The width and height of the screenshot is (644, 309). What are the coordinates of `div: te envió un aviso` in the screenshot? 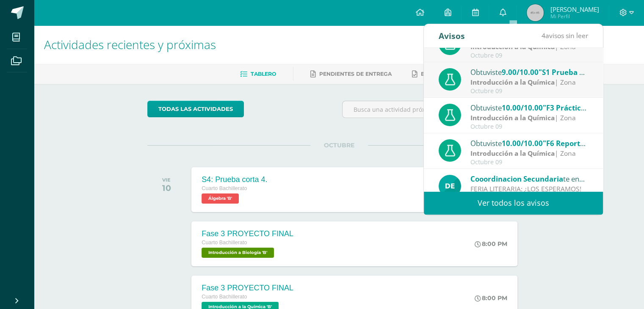 It's located at (529, 179).